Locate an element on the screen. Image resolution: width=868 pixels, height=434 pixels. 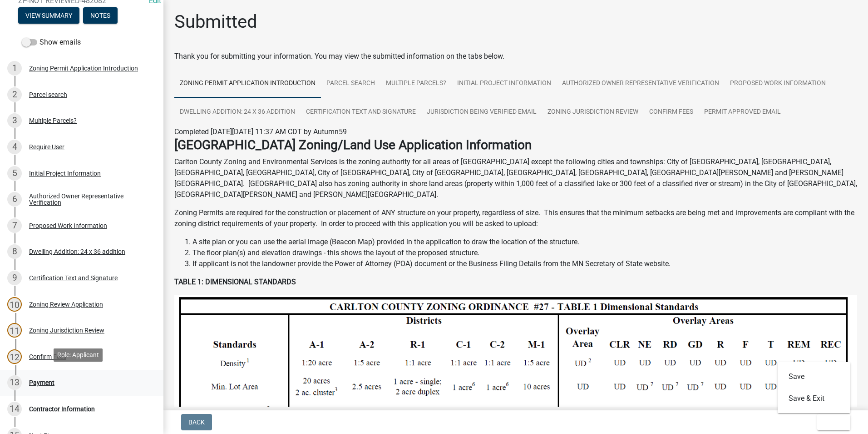
div: Thank you for submitting your information. You may view the submitted information on the tabs below. is located at coordinates (516, 57).